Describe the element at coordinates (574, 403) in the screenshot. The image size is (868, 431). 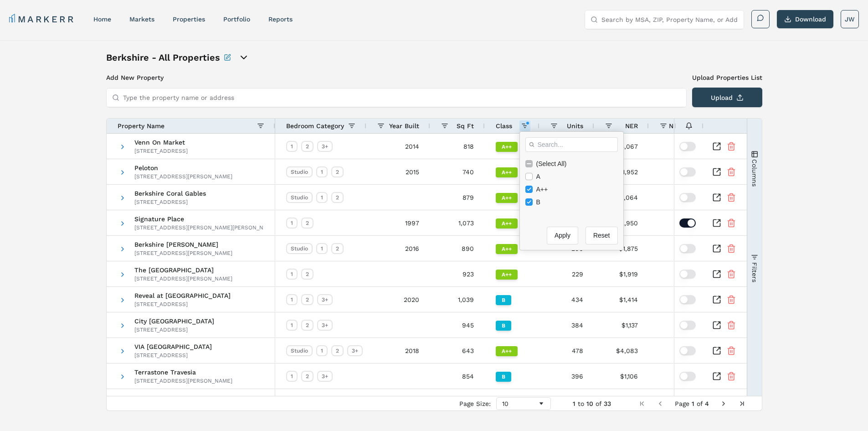
I see `span: 1` at that location.